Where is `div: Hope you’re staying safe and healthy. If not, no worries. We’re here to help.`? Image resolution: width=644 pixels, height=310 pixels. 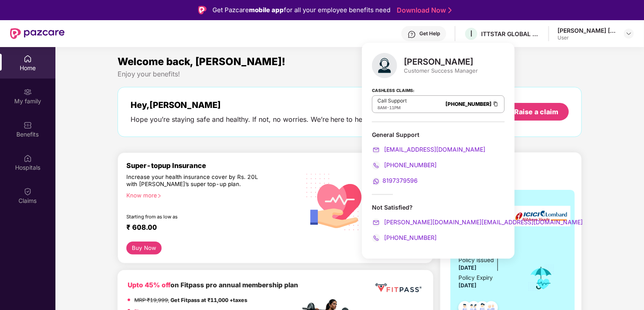
div: Hope you’re staying safe and healthy. If not, no worries. We’re here to help. is located at coordinates (251, 119).